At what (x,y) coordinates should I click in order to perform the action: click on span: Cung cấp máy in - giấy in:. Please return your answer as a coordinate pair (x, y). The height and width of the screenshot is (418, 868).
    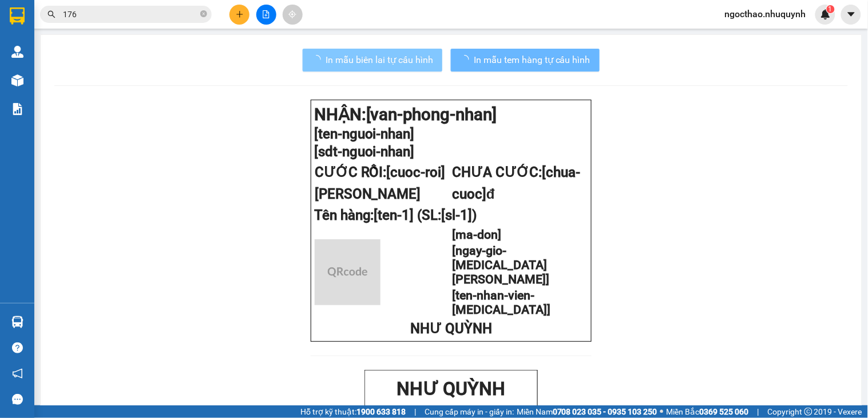
    Looking at the image, I should click on (469, 412).